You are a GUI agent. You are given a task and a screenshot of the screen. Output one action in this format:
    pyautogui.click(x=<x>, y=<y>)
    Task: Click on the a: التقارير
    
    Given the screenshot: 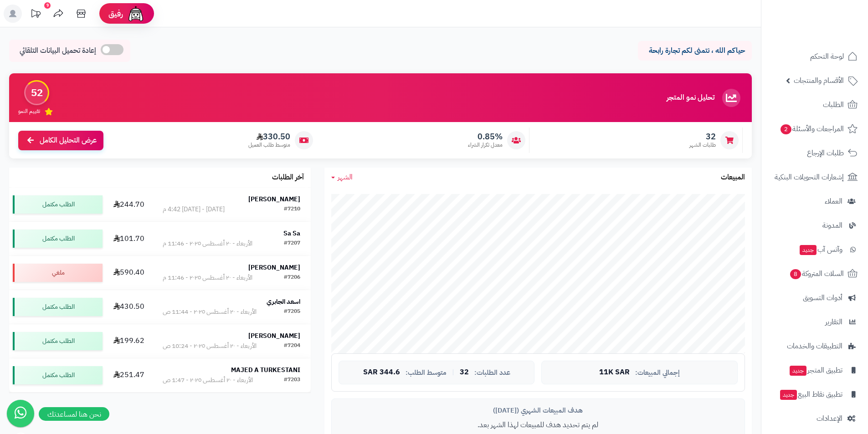 What is the action you would take?
    pyautogui.click(x=815, y=322)
    